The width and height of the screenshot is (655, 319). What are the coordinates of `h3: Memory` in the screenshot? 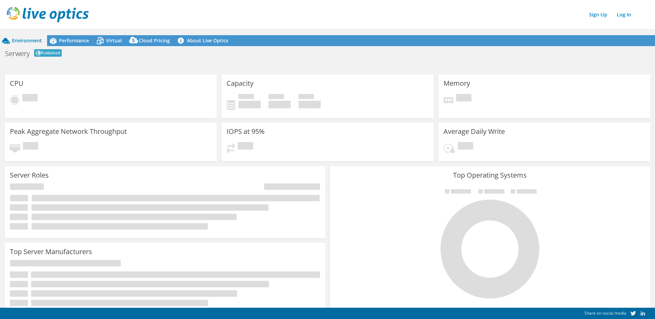 It's located at (457, 83).